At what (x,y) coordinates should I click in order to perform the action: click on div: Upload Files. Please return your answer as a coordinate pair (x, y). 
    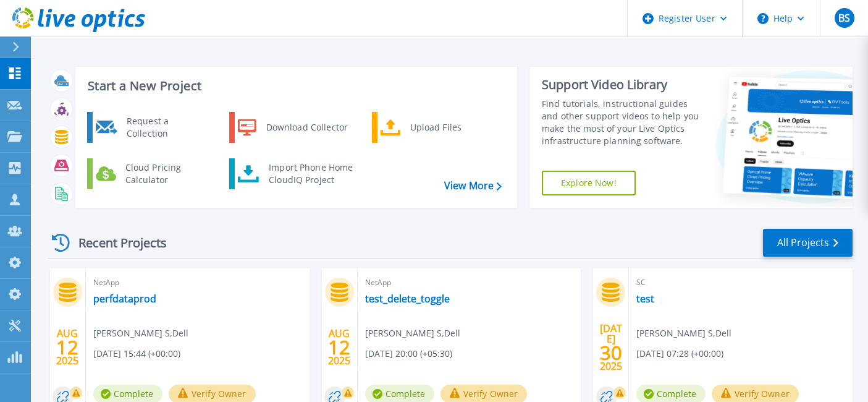
    Looking at the image, I should click on (450, 127).